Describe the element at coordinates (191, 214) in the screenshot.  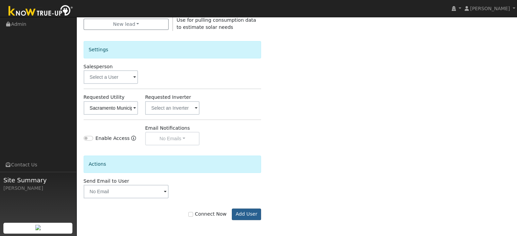
I see `input: Connect Now` at that location.